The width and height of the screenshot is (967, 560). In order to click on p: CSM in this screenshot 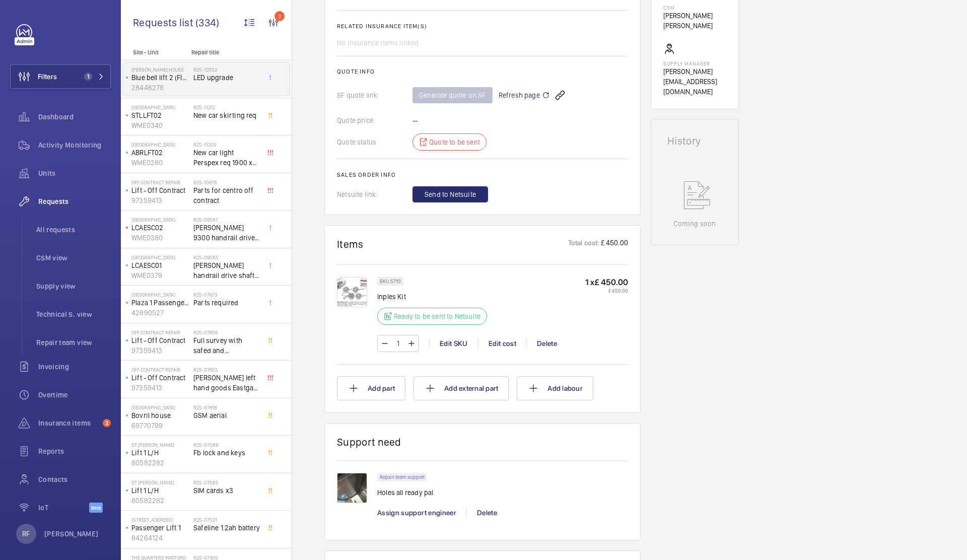, I will do `click(694, 7)`.